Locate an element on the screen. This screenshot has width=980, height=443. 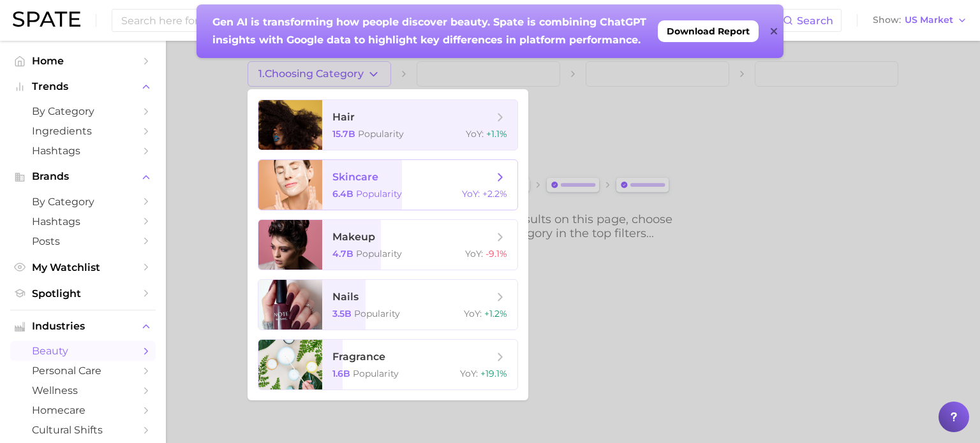
span: Search is located at coordinates (815, 20).